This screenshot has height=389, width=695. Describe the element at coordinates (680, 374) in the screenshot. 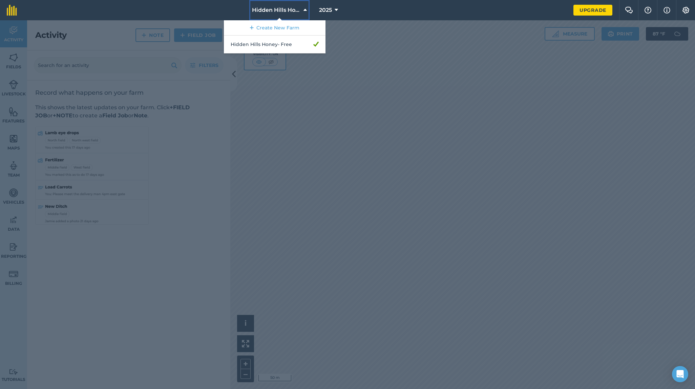

I see `div: Open Intercom Messenger` at that location.